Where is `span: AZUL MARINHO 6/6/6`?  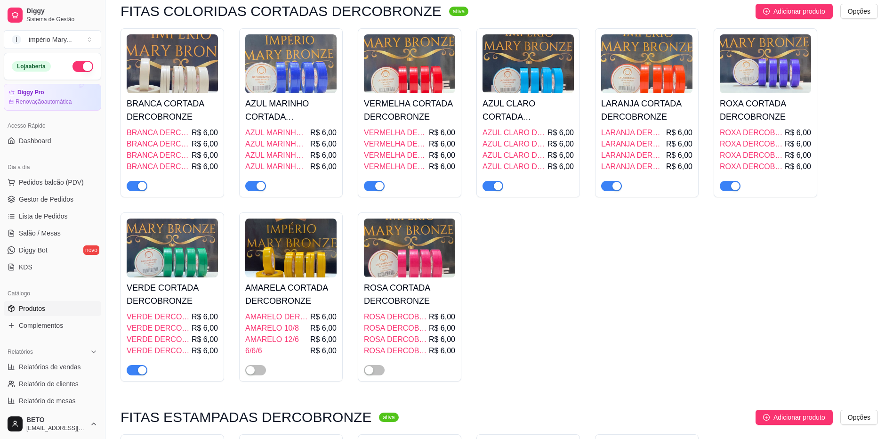
span: AZUL MARINHO 6/6/6 is located at coordinates (277, 167).